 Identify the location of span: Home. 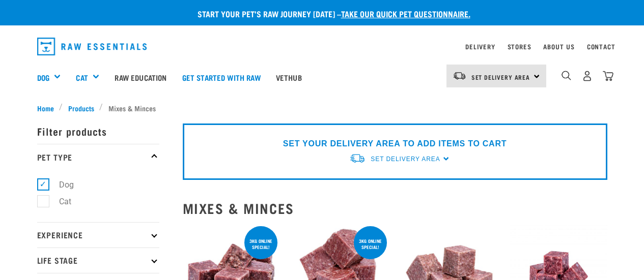
(45, 108).